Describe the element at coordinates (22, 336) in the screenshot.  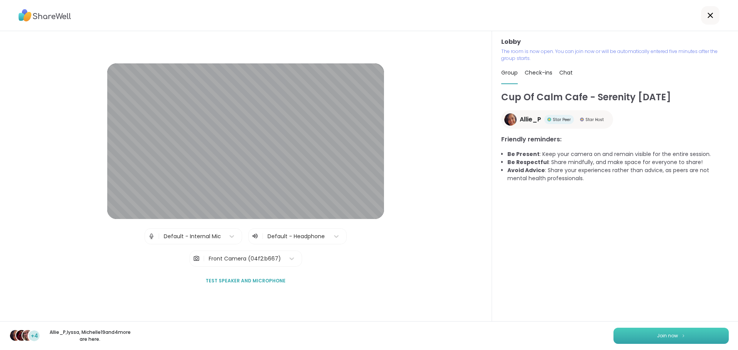
I see `img: lyssa` at that location.